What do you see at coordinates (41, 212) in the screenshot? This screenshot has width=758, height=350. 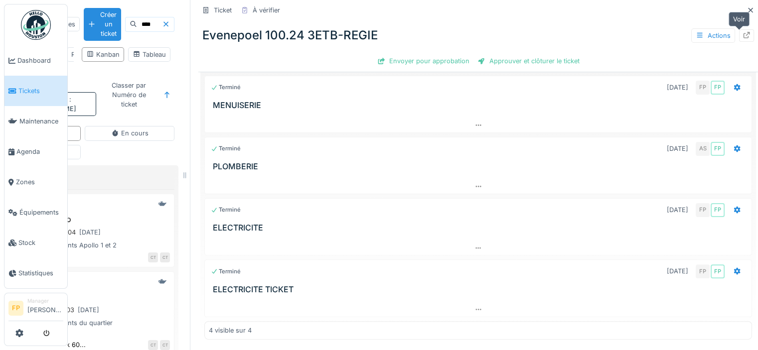 I see `span: Équipements` at bounding box center [41, 212].